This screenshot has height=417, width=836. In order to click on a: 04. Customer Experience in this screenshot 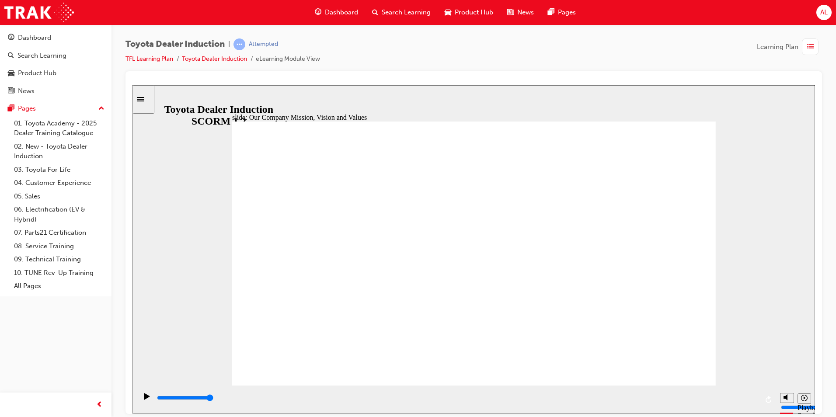, I will do `click(59, 183)`.